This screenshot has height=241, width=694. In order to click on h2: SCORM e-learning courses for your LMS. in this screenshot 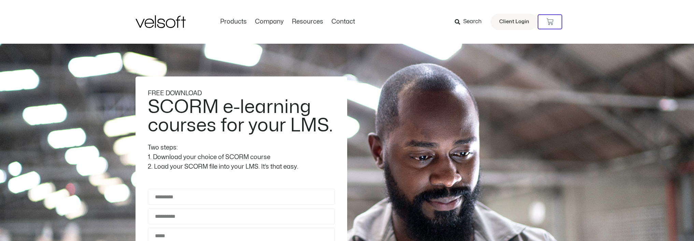, I will do `click(240, 116)`.